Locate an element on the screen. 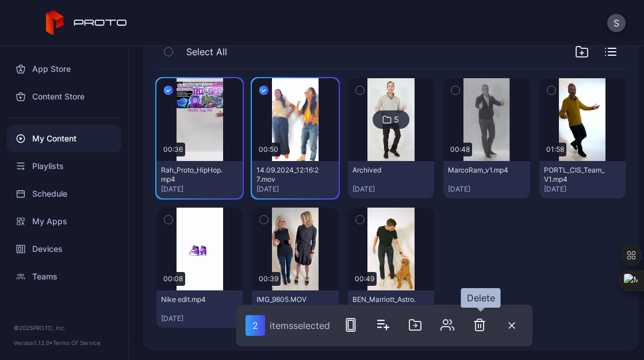 Image resolution: width=644 pixels, height=360 pixels. div: MarcoRam_v1.mp4 is located at coordinates (479, 170).